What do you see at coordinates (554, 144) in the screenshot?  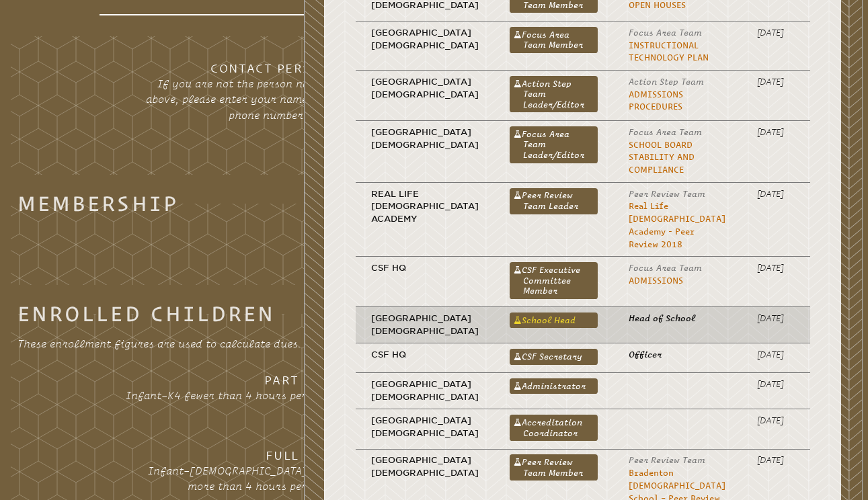 I see `a: Focus Area Team Leader/Editor` at bounding box center [554, 144].